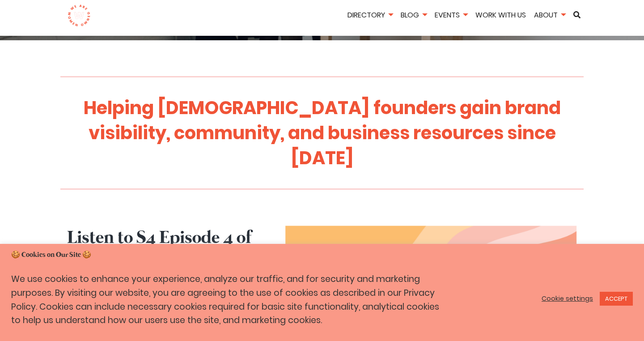 This screenshot has width=644, height=341. I want to click on li: About, so click(550, 16).